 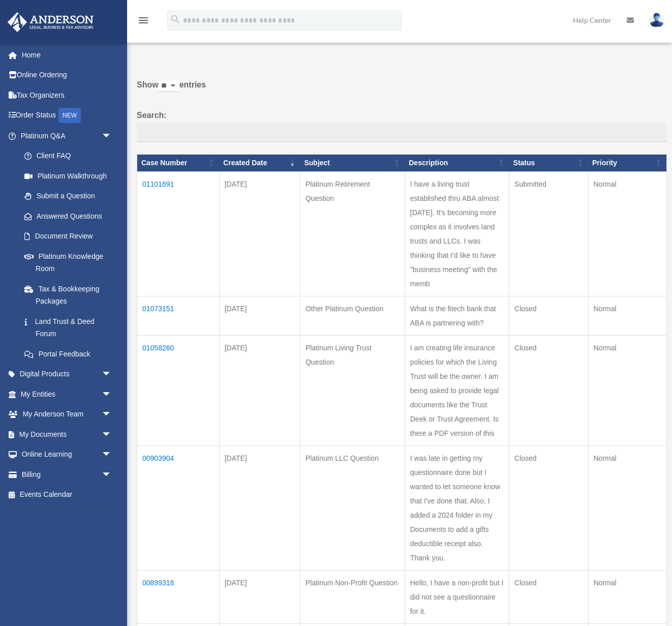 I want to click on img: Anderson Advisors Platinum Portal, so click(x=50, y=22).